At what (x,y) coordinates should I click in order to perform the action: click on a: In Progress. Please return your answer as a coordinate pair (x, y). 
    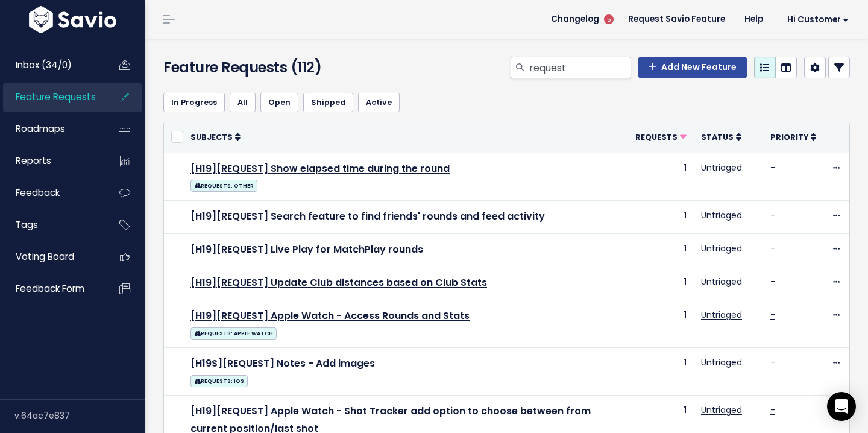
    Looking at the image, I should click on (194, 103).